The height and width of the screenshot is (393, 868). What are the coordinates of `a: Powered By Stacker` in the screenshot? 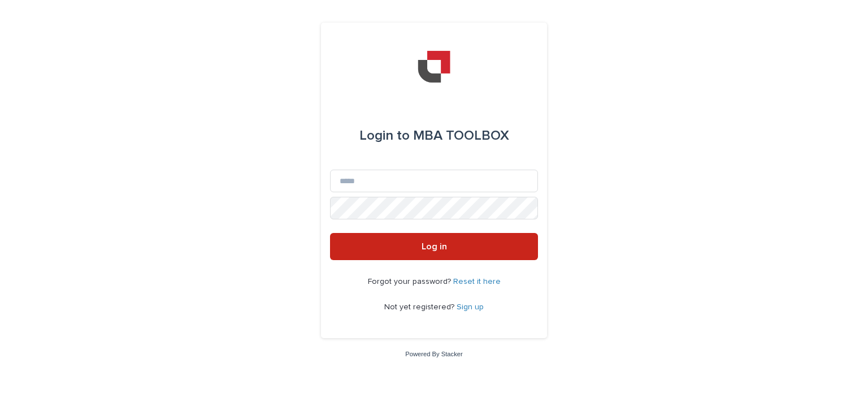 It's located at (433, 353).